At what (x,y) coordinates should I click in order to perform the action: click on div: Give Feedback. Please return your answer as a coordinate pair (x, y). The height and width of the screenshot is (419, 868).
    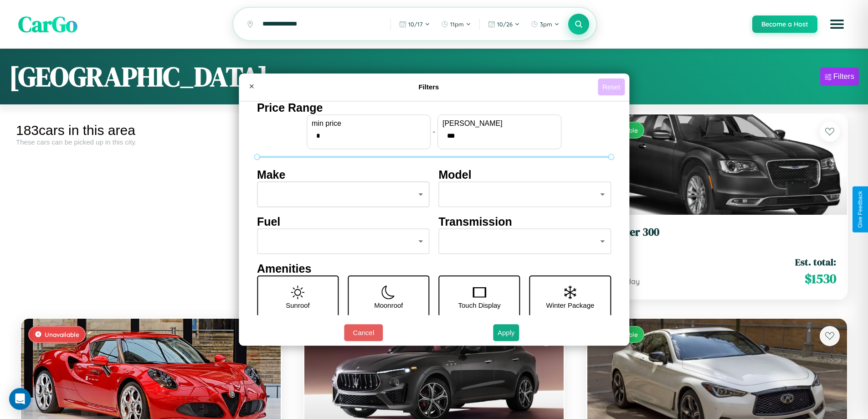
    Looking at the image, I should click on (860, 210).